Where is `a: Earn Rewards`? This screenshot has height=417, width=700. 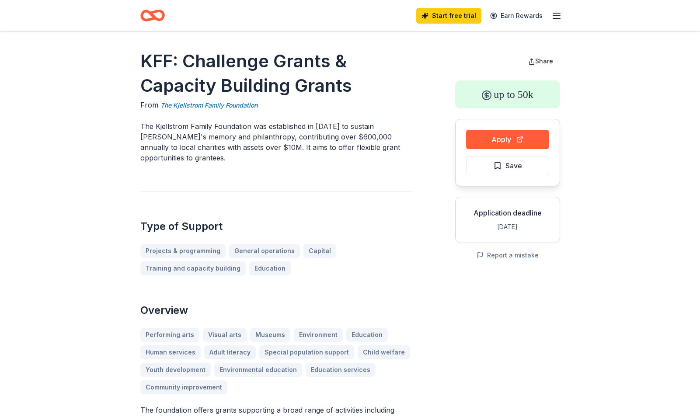 a: Earn Rewards is located at coordinates (517, 16).